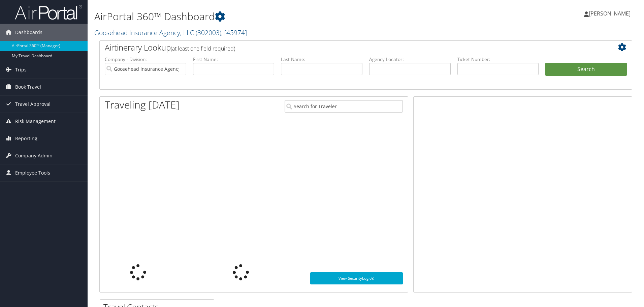 The width and height of the screenshot is (644, 307). I want to click on h1: AirPortal 360™ Dashboard, so click(275, 17).